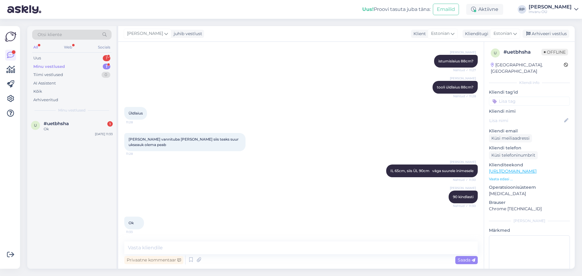 Image resolution: width=582 pixels, height=276 pixels. I want to click on span: Ok, so click(131, 223).